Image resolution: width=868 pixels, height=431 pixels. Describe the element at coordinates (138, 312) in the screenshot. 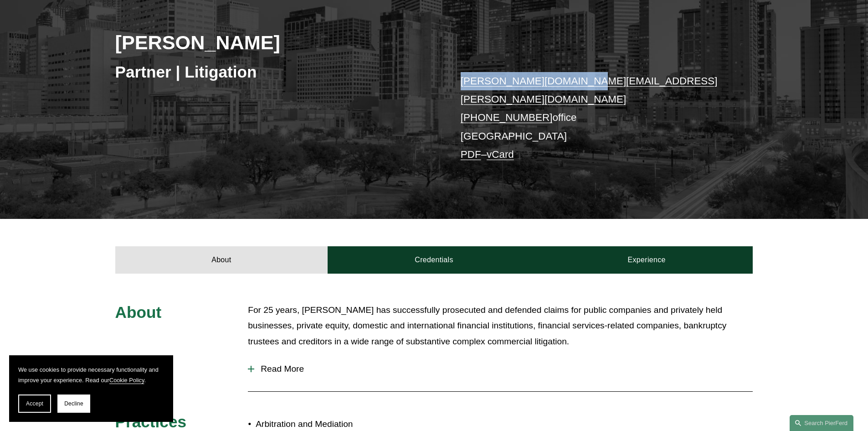

I see `span: About` at that location.